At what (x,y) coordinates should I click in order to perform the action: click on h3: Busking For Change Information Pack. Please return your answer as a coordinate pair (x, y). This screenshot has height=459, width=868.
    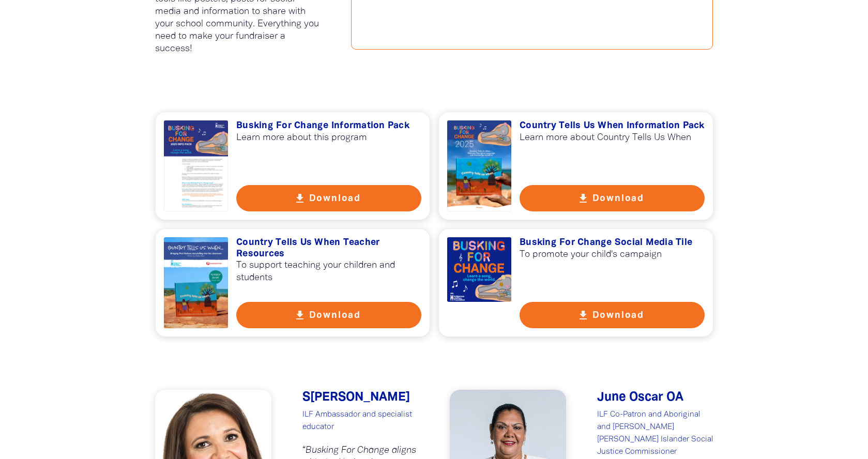
    Looking at the image, I should click on (329, 126).